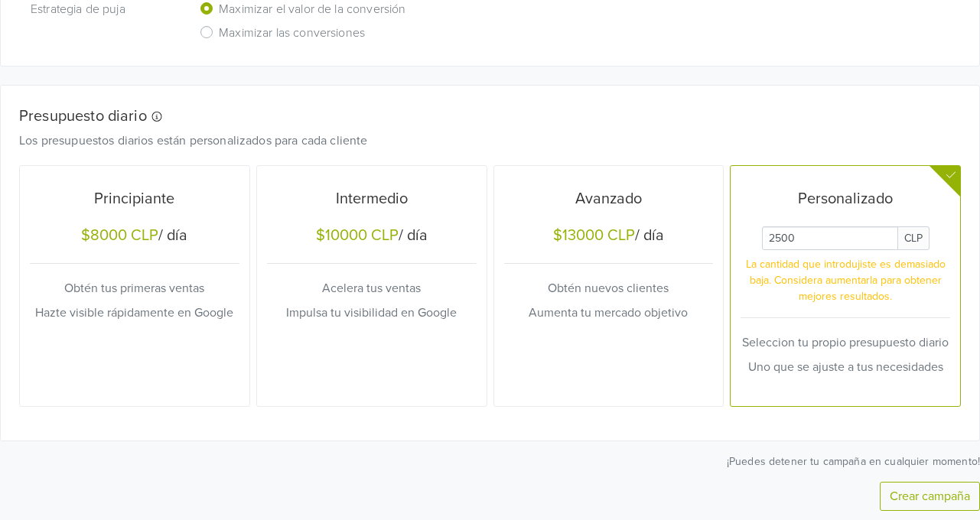 This screenshot has width=980, height=520. What do you see at coordinates (119, 236) in the screenshot?
I see `div: $8000 CLP` at bounding box center [119, 236].